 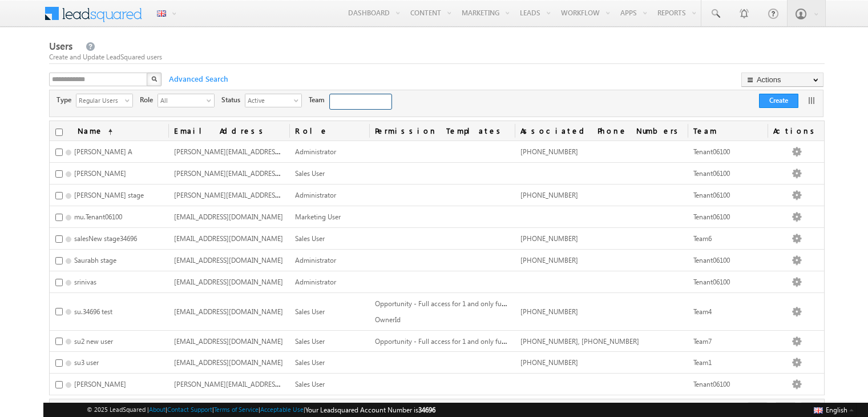 What do you see at coordinates (703, 311) in the screenshot?
I see `span: Team4` at bounding box center [703, 311].